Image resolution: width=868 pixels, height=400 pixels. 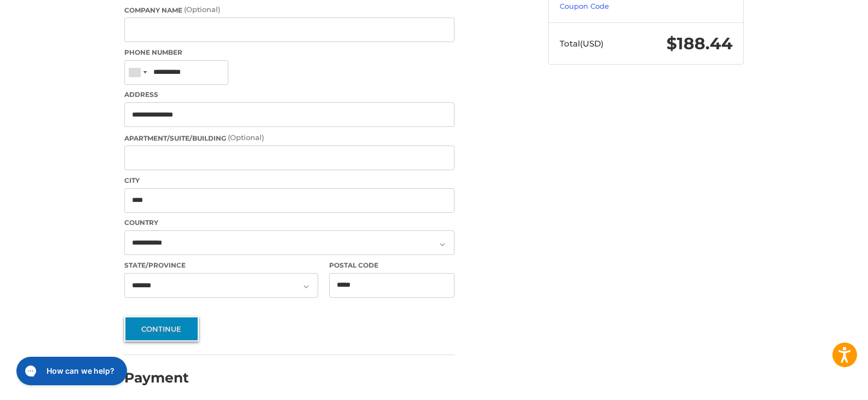 I want to click on button: Continue, so click(x=161, y=329).